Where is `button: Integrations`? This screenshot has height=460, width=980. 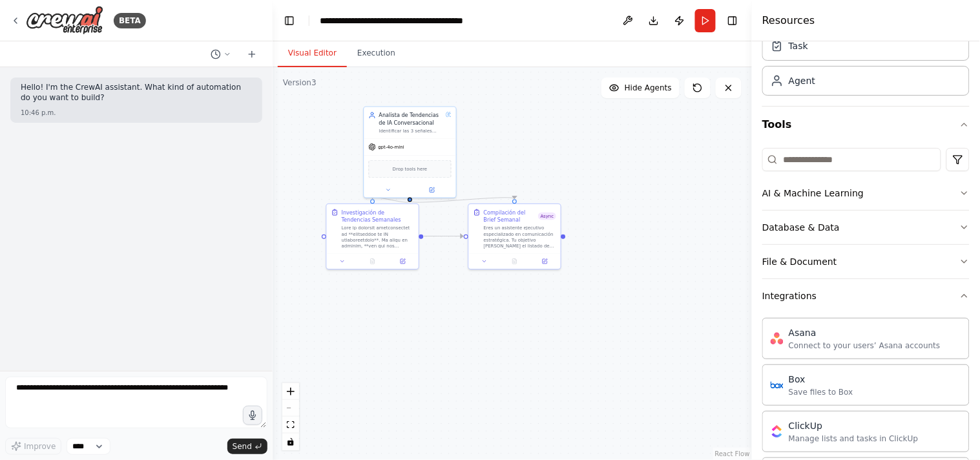 button: Integrations is located at coordinates (866, 296).